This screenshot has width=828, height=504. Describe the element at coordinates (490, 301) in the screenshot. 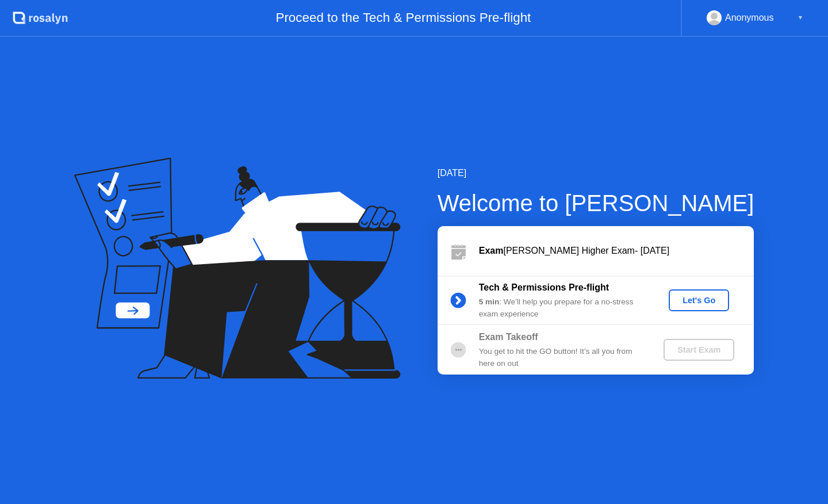

I see `b: 5 min` at that location.